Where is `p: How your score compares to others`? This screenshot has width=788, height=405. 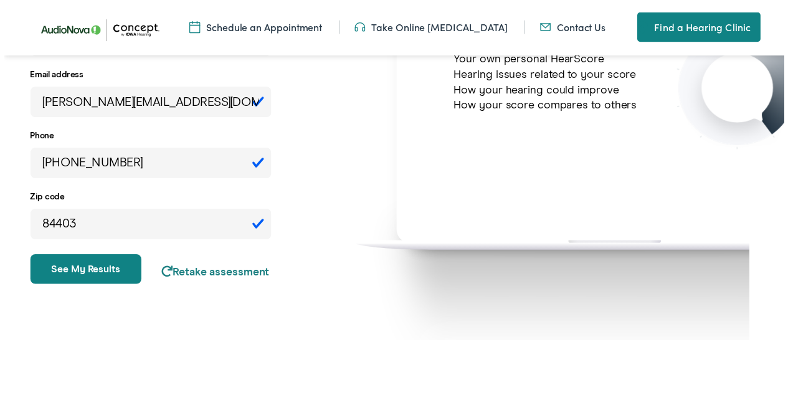
p: How your score compares to others is located at coordinates (594, 106).